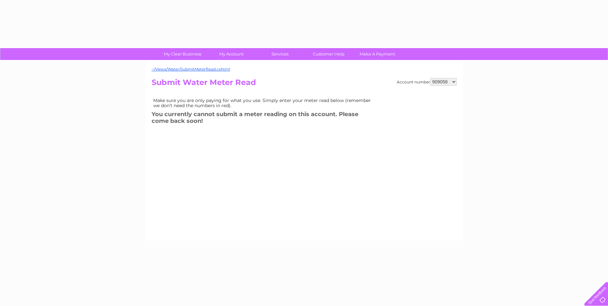  I want to click on a: ~/Views/Water/SubmitMeterRead.cshtml, so click(191, 69).